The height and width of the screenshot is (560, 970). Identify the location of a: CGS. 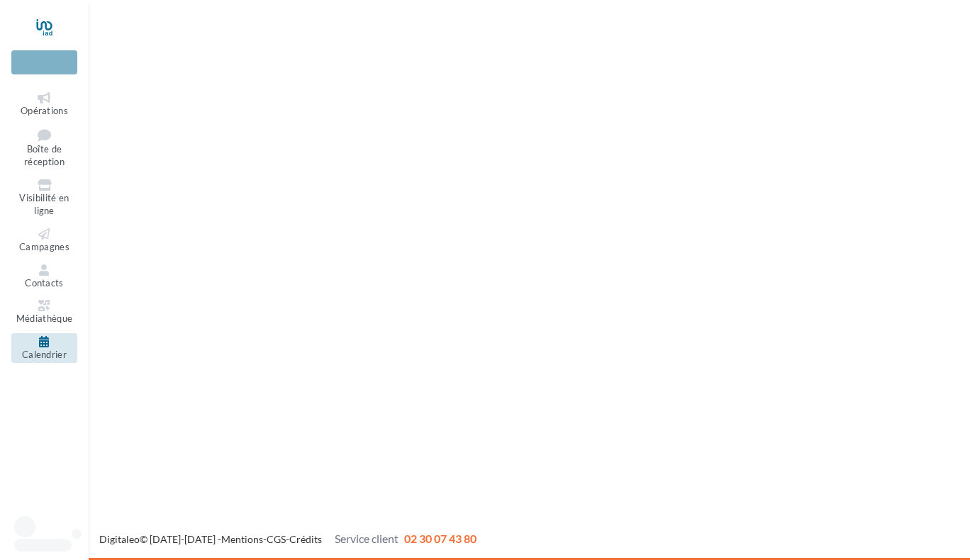
(276, 539).